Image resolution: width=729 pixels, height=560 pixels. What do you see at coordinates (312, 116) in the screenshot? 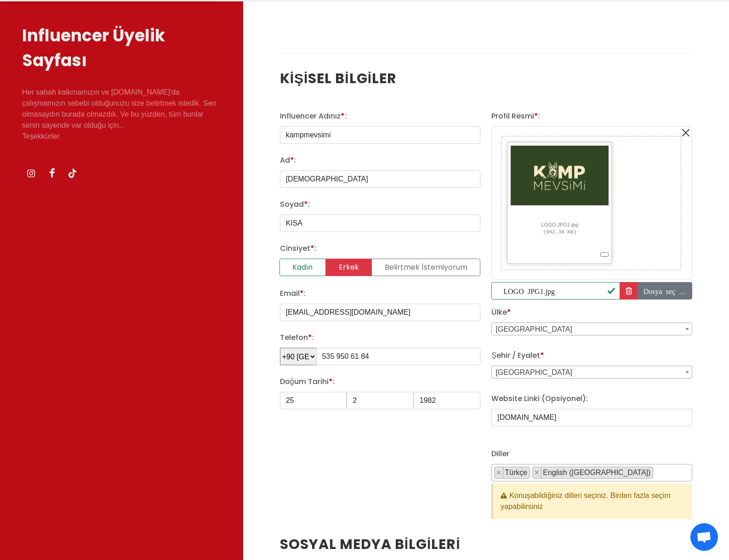
I see `label: Influencer Adınız :` at bounding box center [312, 116].